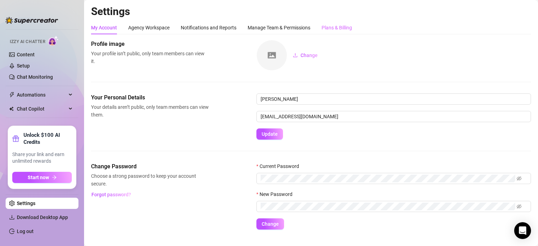 This screenshot has height=246, width=538. What do you see at coordinates (150, 98) in the screenshot?
I see `span: Your Personal Details` at bounding box center [150, 98].